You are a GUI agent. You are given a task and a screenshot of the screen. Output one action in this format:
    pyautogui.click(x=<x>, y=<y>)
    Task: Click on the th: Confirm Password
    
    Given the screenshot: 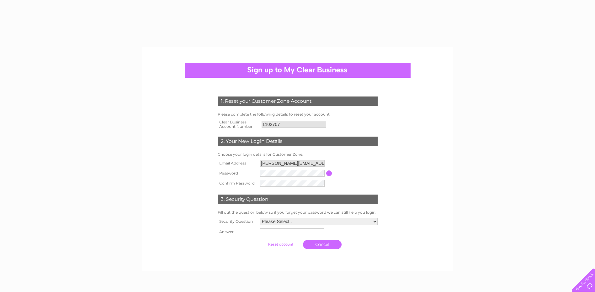 What is the action you would take?
    pyautogui.click(x=238, y=184)
    